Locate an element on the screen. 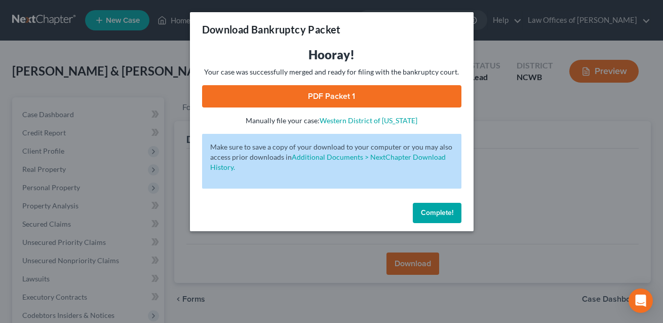 The image size is (663, 323). p: Make sure to save a copy of your download to your computer or you may also access prior downloads in is located at coordinates (332, 157).